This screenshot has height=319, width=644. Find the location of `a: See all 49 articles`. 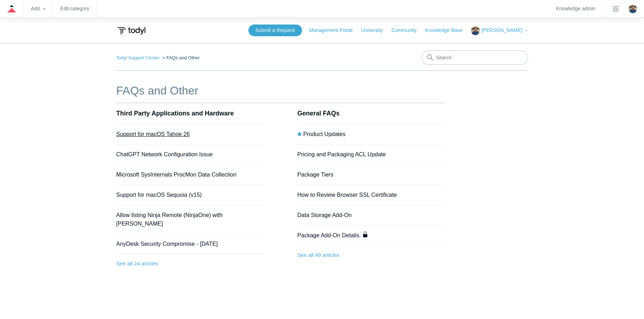

a: See all 49 articles is located at coordinates (372, 255).